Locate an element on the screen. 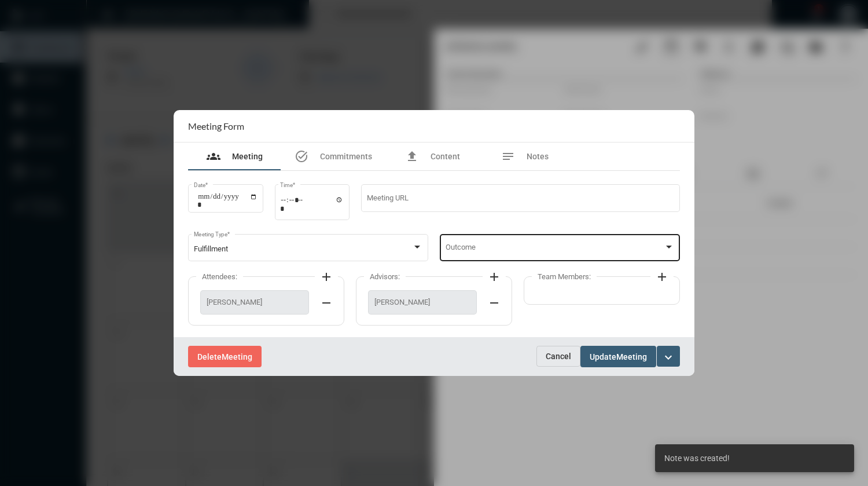 This screenshot has width=868, height=486. span: Delete is located at coordinates (209, 357).